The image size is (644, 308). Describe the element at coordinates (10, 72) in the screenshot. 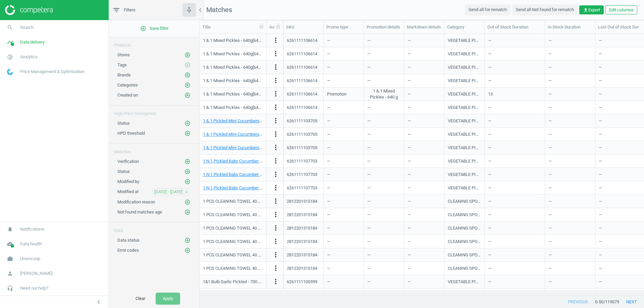

I see `img: wGWNvw8QSZomAAAAABJRU5ErkJggg==` at that location.